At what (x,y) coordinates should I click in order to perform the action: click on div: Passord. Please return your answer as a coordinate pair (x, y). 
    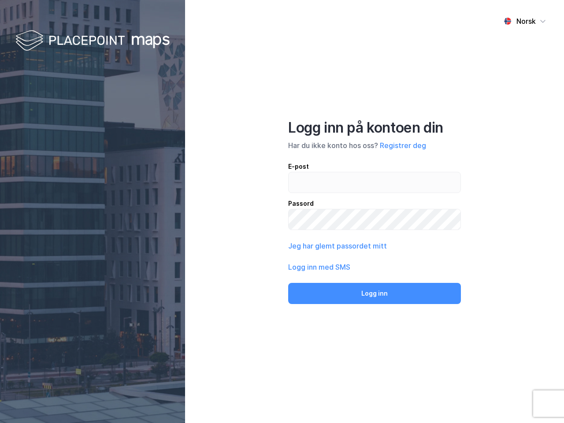
    Looking at the image, I should click on (375, 204).